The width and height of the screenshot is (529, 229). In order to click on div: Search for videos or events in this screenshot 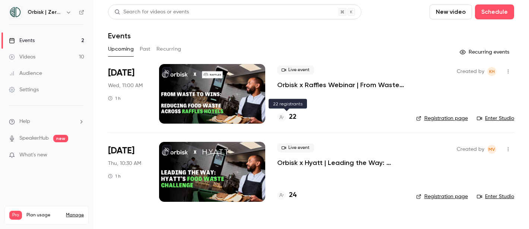, I will do `click(152, 12)`.